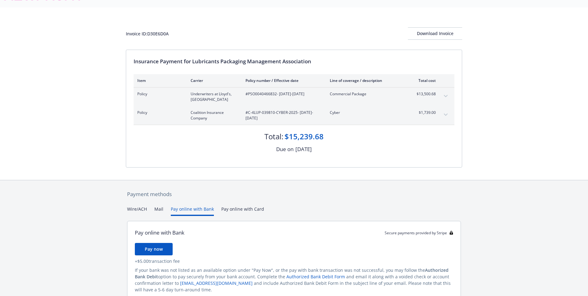  I want to click on div: Download Invoice, so click(435, 33).